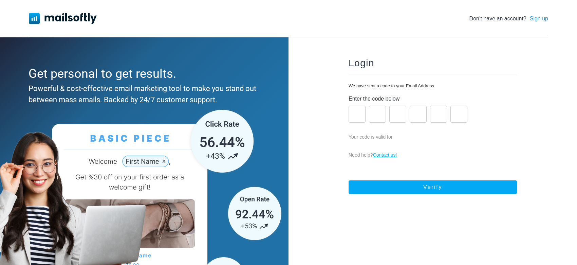 This screenshot has width=577, height=265. What do you see at coordinates (142, 94) in the screenshot?
I see `div: Powerful & cost-effective email marketing tool to make you stand out between mass emails. Backed ...` at bounding box center [142, 94].